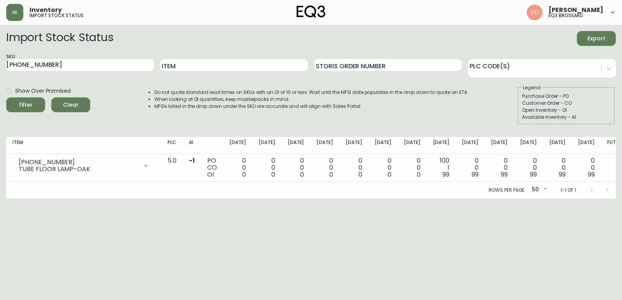 The height and width of the screenshot is (300, 622). Describe the element at coordinates (565, 16) in the screenshot. I see `h5: eq3 brossard` at that location.